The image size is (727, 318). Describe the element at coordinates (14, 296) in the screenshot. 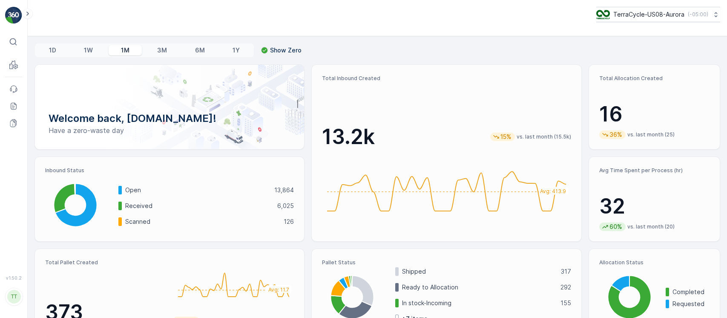

I see `div: TT` at that location.